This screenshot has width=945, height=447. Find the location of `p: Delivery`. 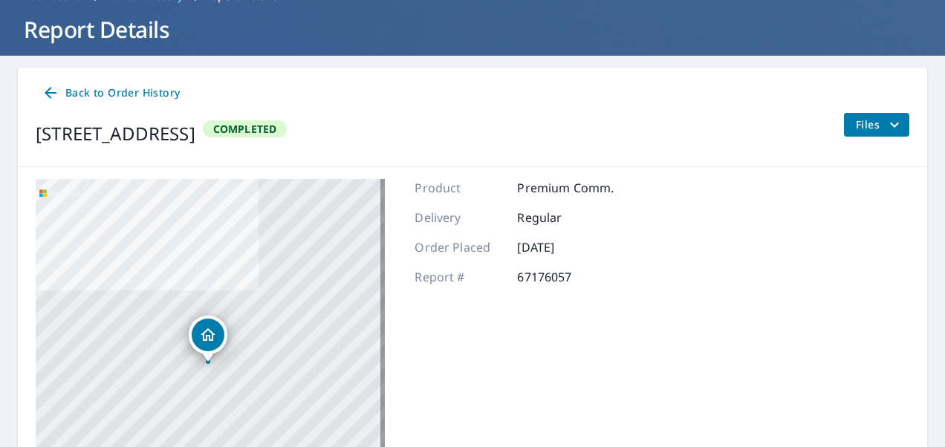

p: Delivery is located at coordinates (459, 218).